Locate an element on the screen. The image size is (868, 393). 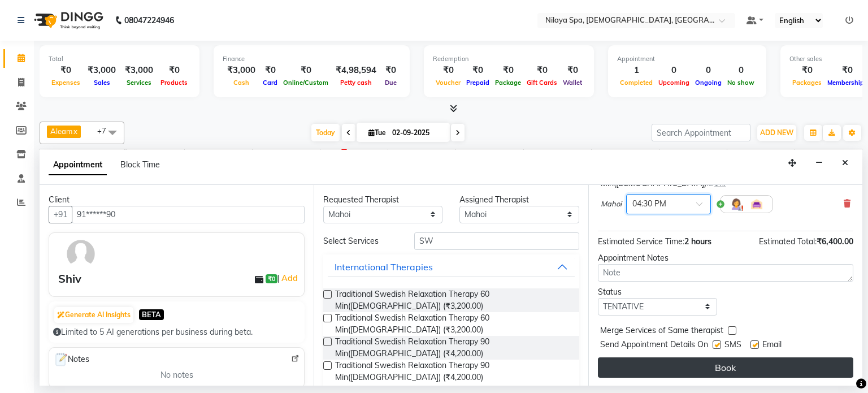
div: Appointment Notes is located at coordinates (725, 258).